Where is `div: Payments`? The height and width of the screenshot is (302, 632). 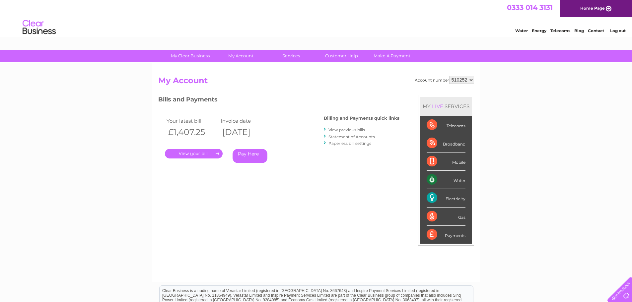
div: Payments is located at coordinates (446, 235).